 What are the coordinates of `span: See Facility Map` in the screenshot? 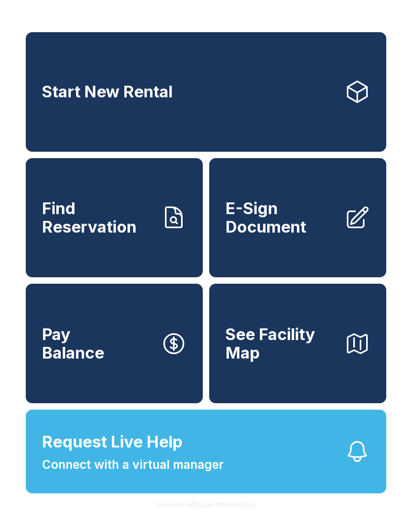 It's located at (281, 343).